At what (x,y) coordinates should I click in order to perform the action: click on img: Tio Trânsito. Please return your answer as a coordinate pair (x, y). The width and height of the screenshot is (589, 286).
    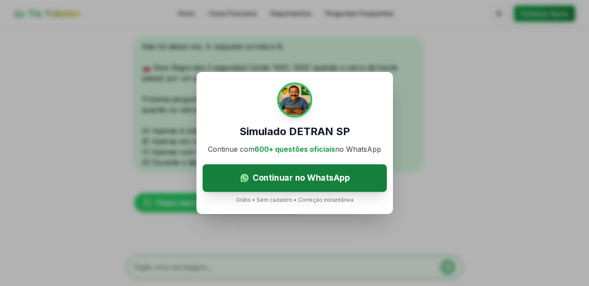
    Looking at the image, I should click on (295, 100).